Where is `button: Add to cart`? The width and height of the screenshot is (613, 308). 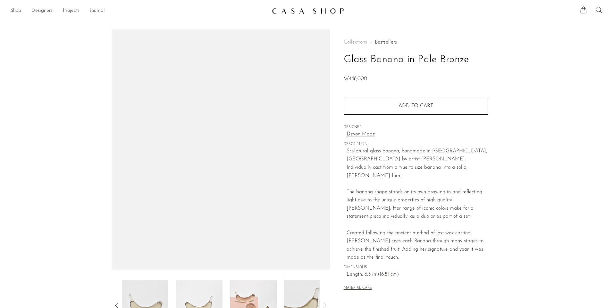
button: Add to cart is located at coordinates (416, 106).